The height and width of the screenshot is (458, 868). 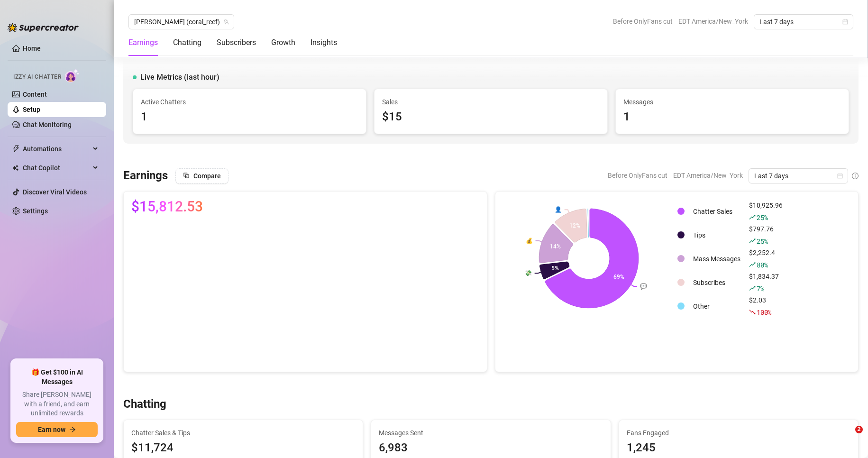 I want to click on div: 6,983, so click(x=491, y=448).